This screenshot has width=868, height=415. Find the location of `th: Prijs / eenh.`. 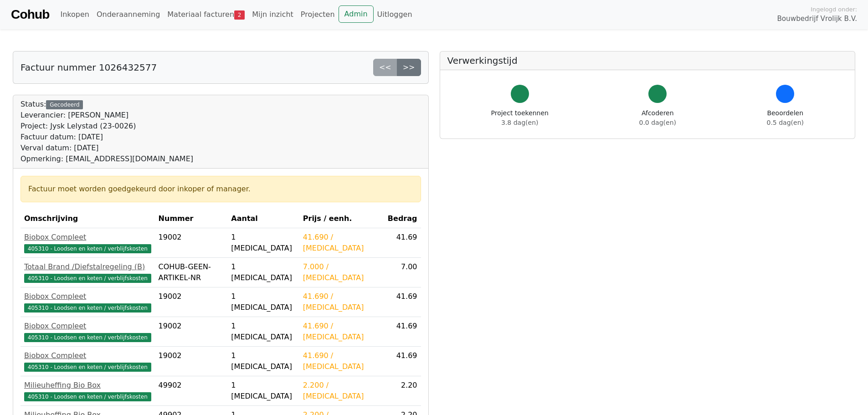

th: Prijs / eenh. is located at coordinates (342, 219).